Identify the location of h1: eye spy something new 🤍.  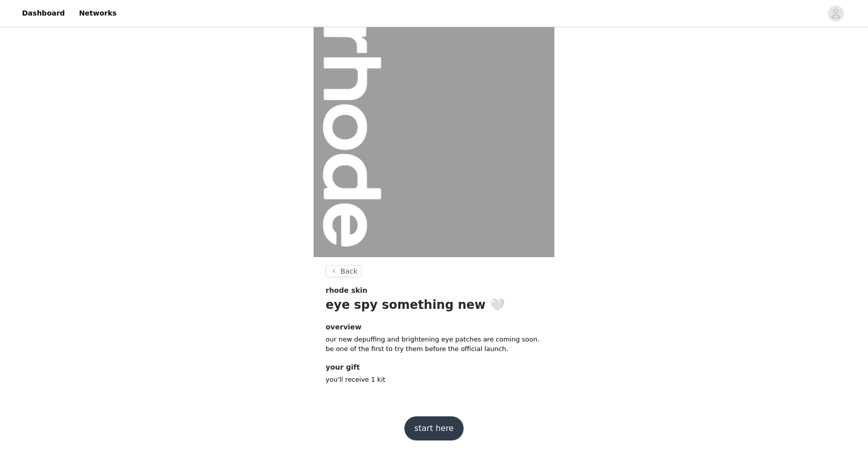
(434, 305).